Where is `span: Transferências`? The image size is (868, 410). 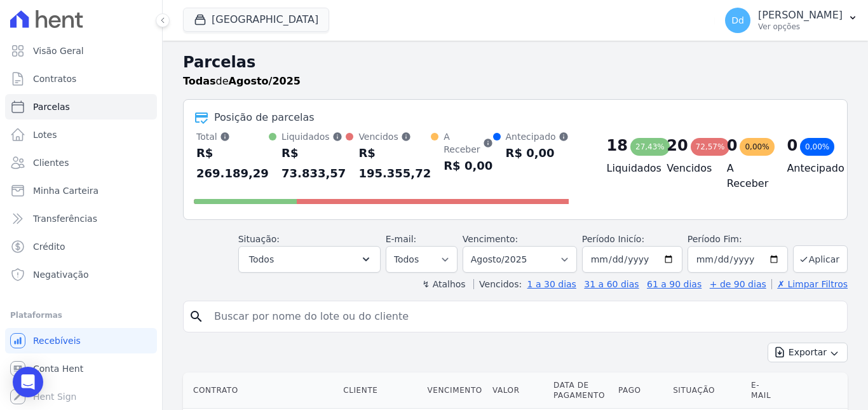
span: Transferências is located at coordinates (65, 219).